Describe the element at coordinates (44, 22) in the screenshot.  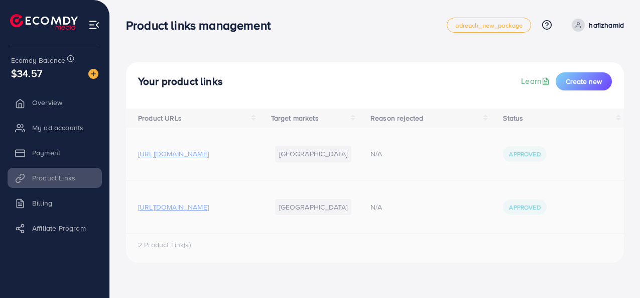
I see `a: logo` at that location.